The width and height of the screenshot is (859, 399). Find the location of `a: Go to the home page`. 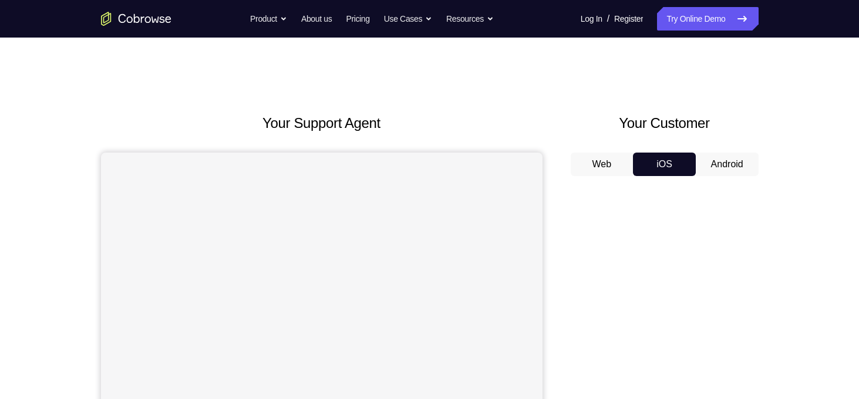

a: Go to the home page is located at coordinates (136, 19).